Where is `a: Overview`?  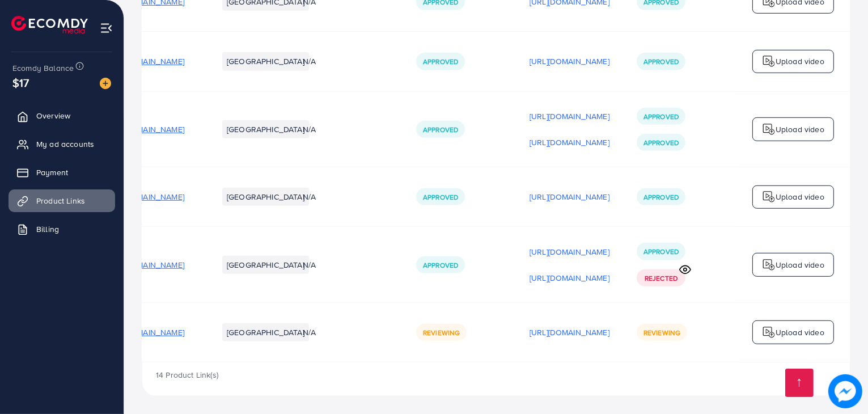
a: Overview is located at coordinates (62, 116).